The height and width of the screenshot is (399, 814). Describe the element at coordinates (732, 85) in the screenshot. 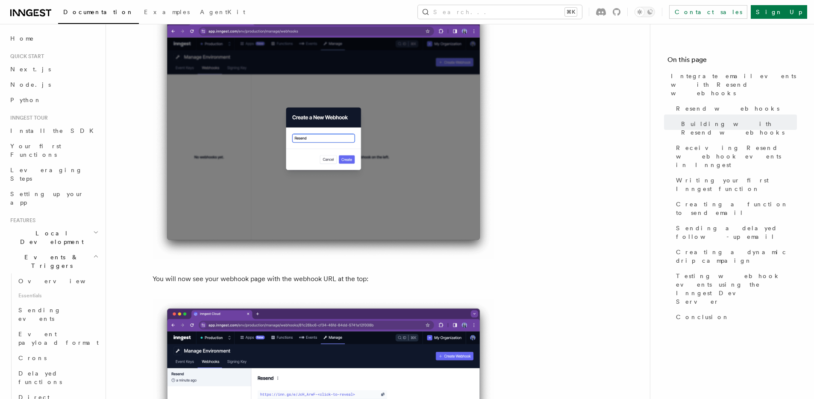

I see `a: Integrate email events with Resend webhooks` at that location.